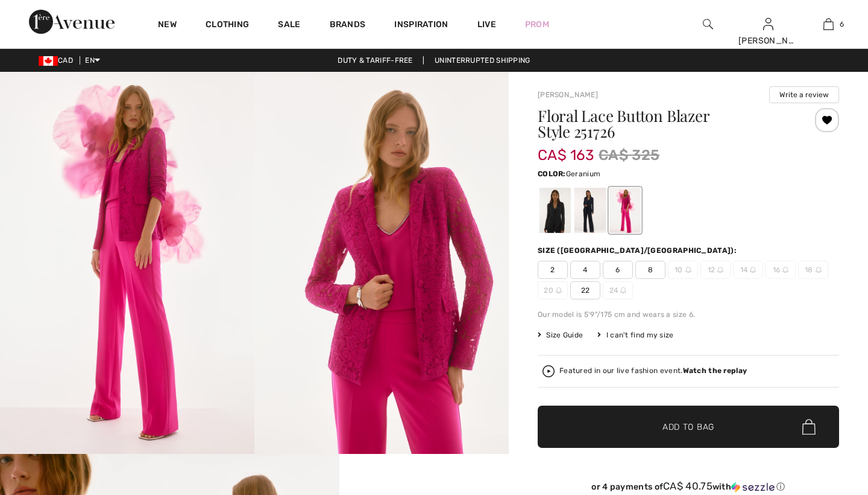 This screenshot has width=868, height=495. I want to click on a: Prom, so click(537, 24).